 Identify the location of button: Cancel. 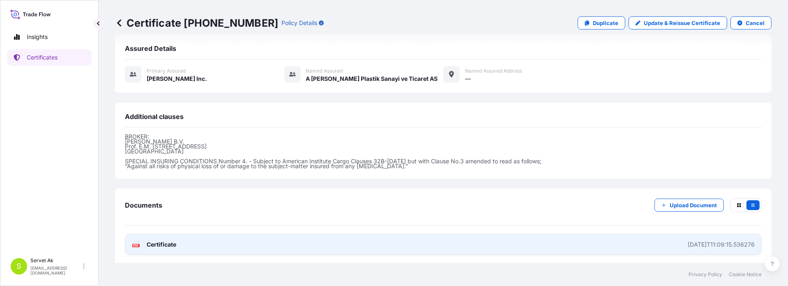
(751, 23).